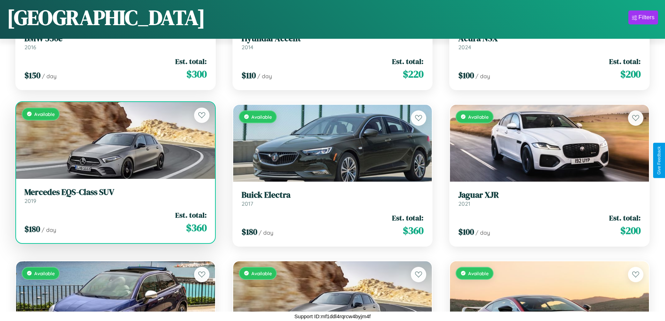  I want to click on h3: Jaguar XJR, so click(549, 195).